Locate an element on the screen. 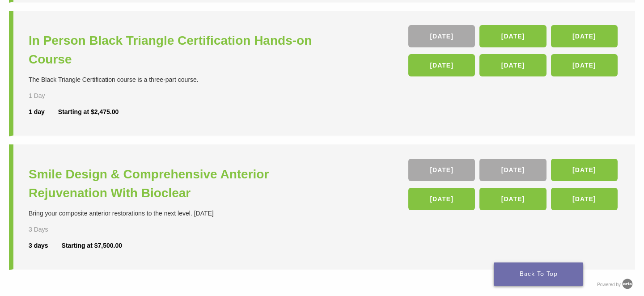 This screenshot has height=296, width=644. h3: In Person Black Triangle Certification Hands-on Course is located at coordinates (176, 50).